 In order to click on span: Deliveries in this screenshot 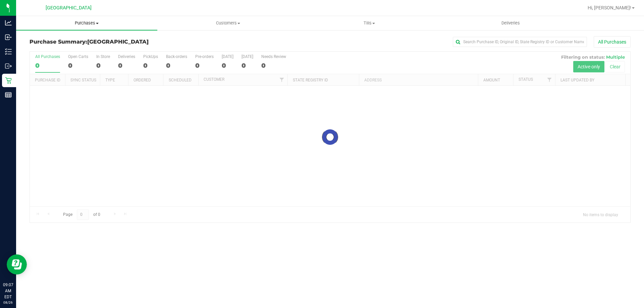, I will do `click(510, 23)`.